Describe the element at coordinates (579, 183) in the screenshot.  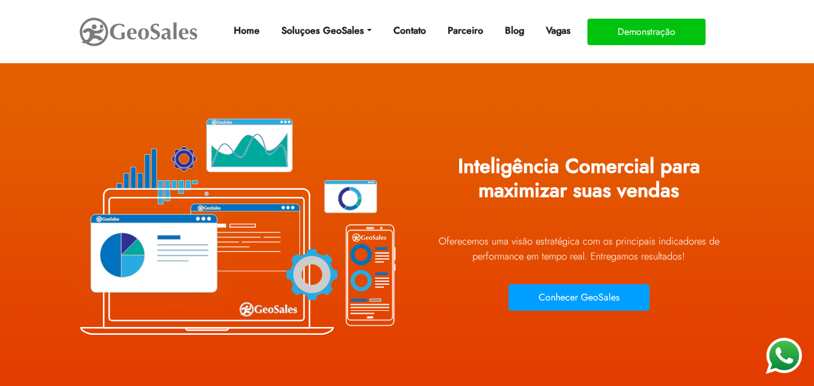
I see `h1: Inteligência Comercial para maximizar suas vendas` at that location.